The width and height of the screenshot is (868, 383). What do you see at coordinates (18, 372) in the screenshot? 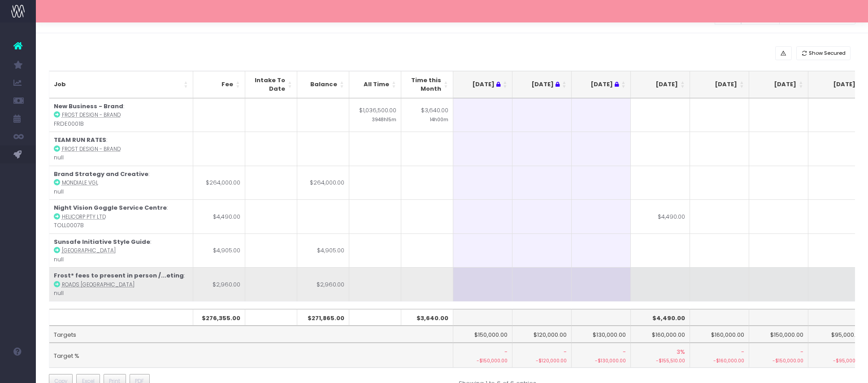
I see `img: images/default_profile_image.png` at bounding box center [18, 372].